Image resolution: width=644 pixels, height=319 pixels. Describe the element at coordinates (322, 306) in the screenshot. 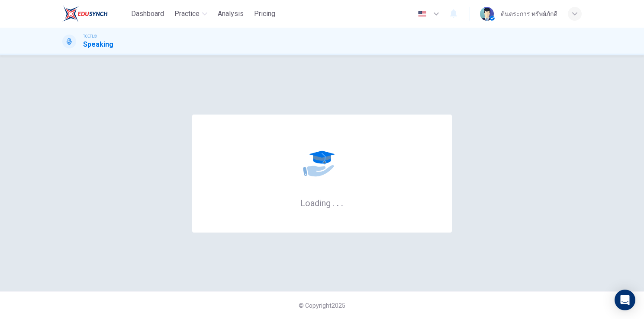

I see `span: © Copyright 2025` at that location.